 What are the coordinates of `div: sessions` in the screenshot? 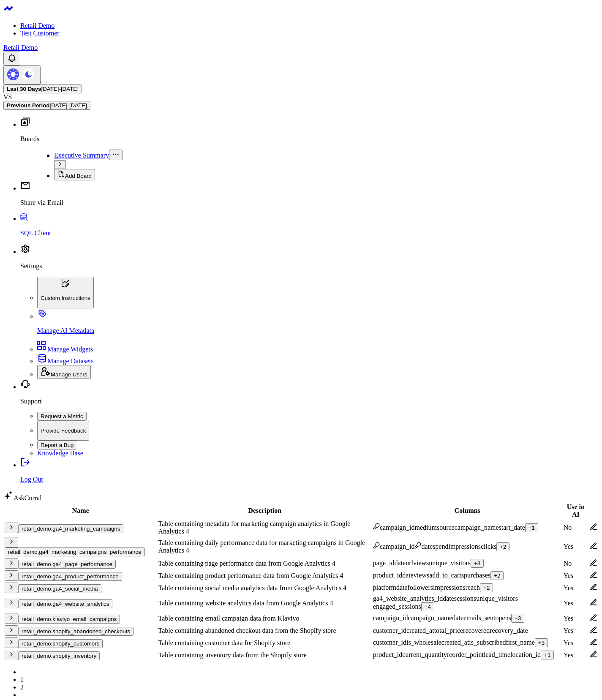 It's located at (465, 599).